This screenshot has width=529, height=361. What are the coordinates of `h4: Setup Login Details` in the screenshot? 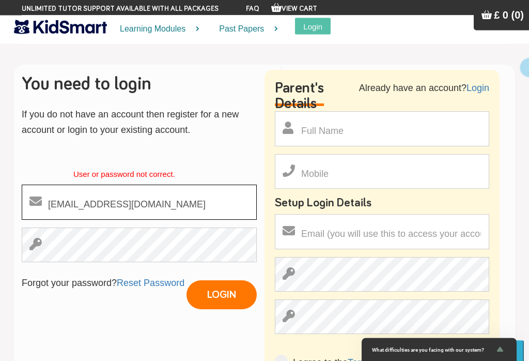 It's located at (382, 203).